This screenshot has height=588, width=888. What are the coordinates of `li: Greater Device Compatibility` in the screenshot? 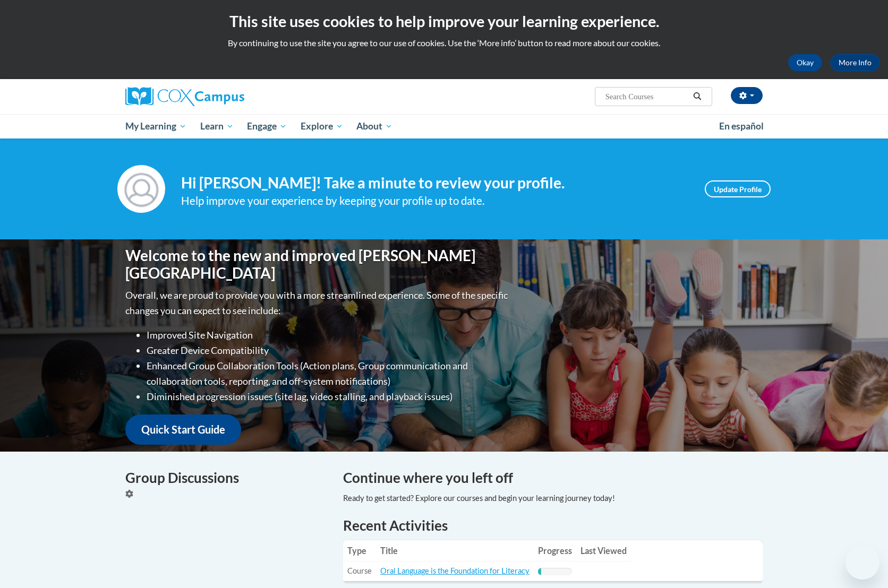 It's located at (328, 350).